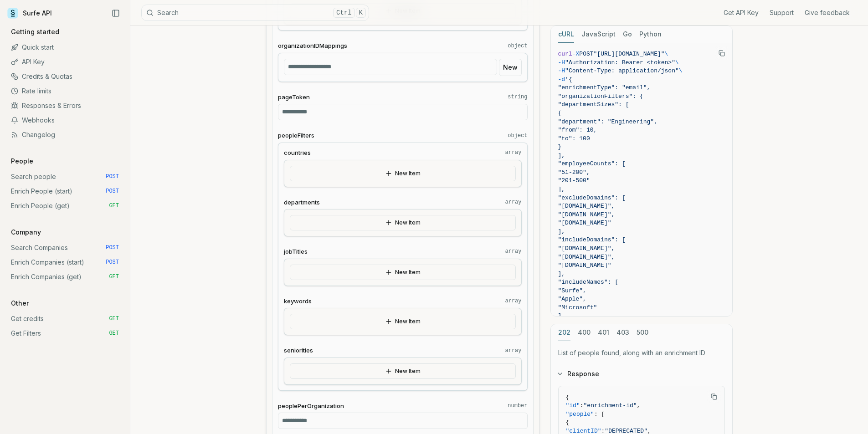 This screenshot has height=434, width=868. Describe the element at coordinates (65, 76) in the screenshot. I see `a: Credits & Quotas` at that location.